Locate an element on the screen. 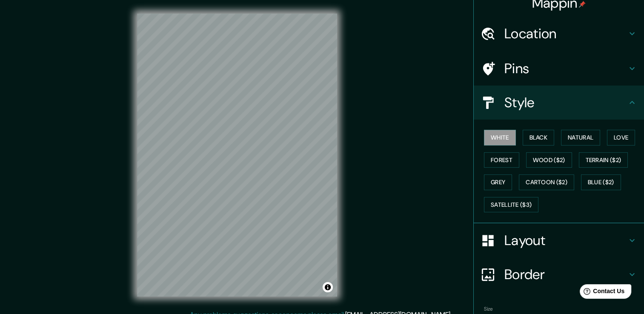 The width and height of the screenshot is (644, 314). img: pin-icon.png is located at coordinates (582, 4).